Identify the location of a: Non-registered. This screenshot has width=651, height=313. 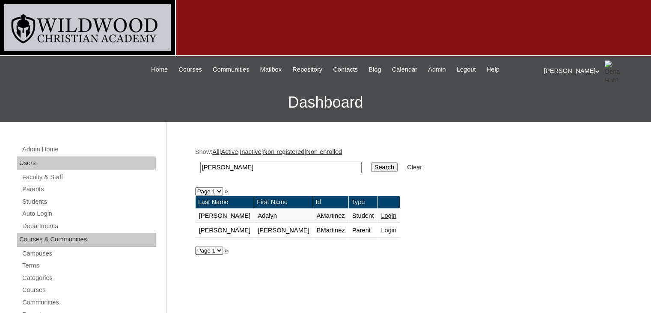
(284, 152).